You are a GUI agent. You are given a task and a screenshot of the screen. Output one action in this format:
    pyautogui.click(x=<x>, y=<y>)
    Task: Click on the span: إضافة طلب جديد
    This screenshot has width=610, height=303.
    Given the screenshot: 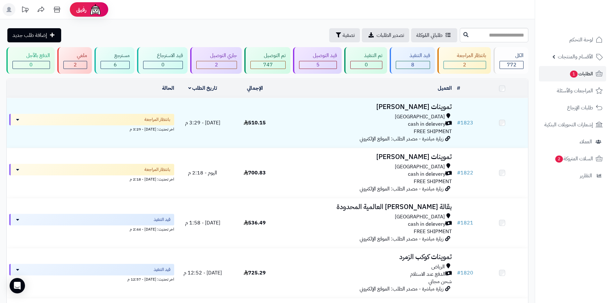 What is the action you would take?
    pyautogui.click(x=30, y=35)
    